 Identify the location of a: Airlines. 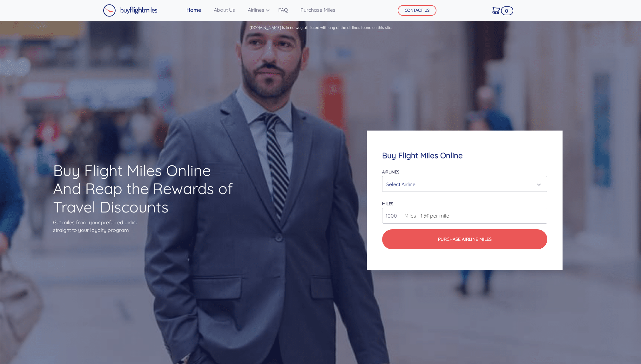
(257, 10).